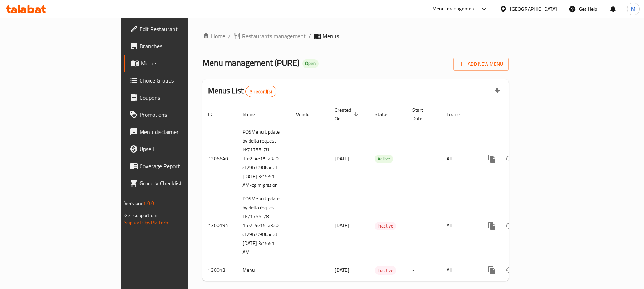 This screenshot has width=644, height=289. I want to click on a: Upsell, so click(176, 149).